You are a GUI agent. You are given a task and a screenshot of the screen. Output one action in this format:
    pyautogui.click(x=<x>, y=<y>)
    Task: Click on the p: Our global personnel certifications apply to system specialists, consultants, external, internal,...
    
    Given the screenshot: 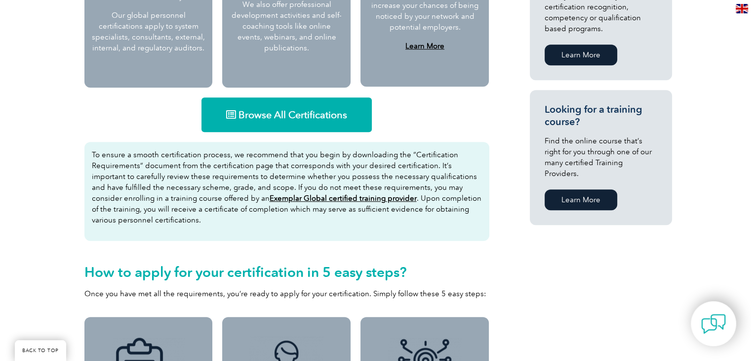 What is the action you would take?
    pyautogui.click(x=149, y=32)
    